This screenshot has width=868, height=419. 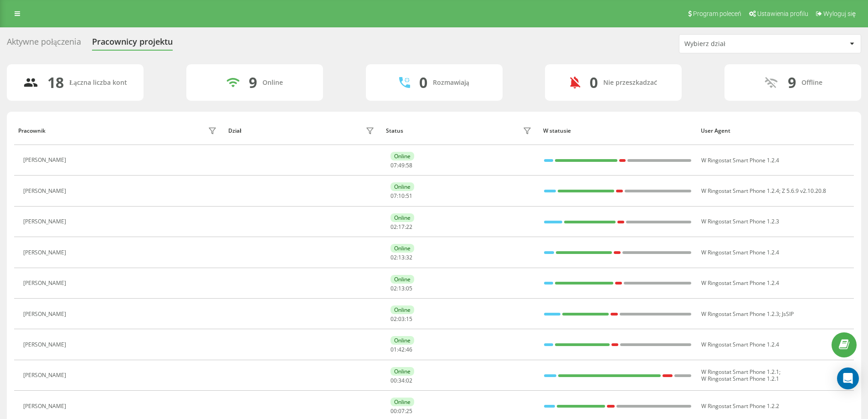 What do you see at coordinates (848, 378) in the screenshot?
I see `div: Open Intercom Messenger` at bounding box center [848, 378].